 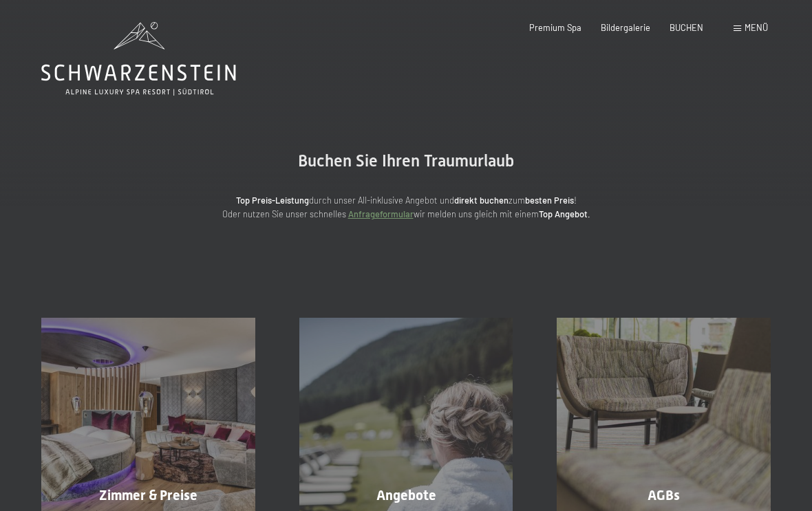 What do you see at coordinates (406, 161) in the screenshot?
I see `span: Buchen Sie Ihren Traumurlaub` at bounding box center [406, 161].